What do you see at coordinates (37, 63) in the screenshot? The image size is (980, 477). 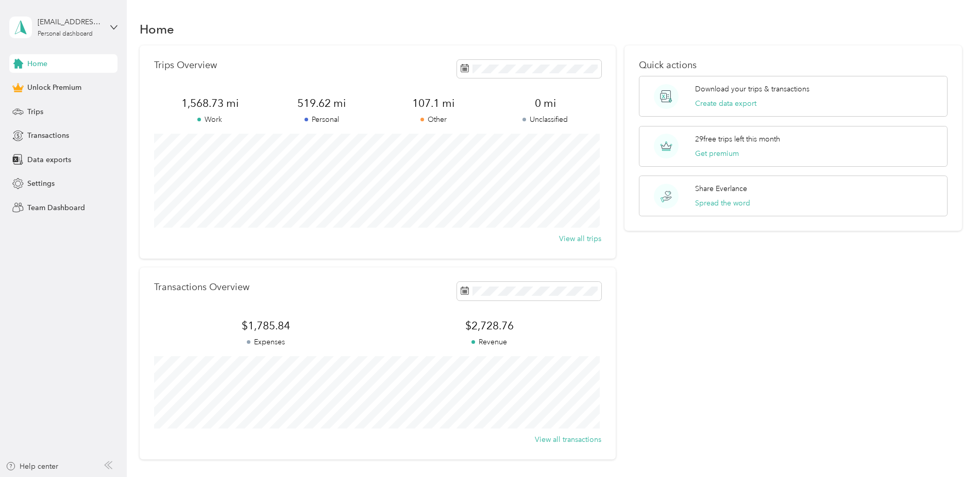 I see `span: Home` at bounding box center [37, 63].